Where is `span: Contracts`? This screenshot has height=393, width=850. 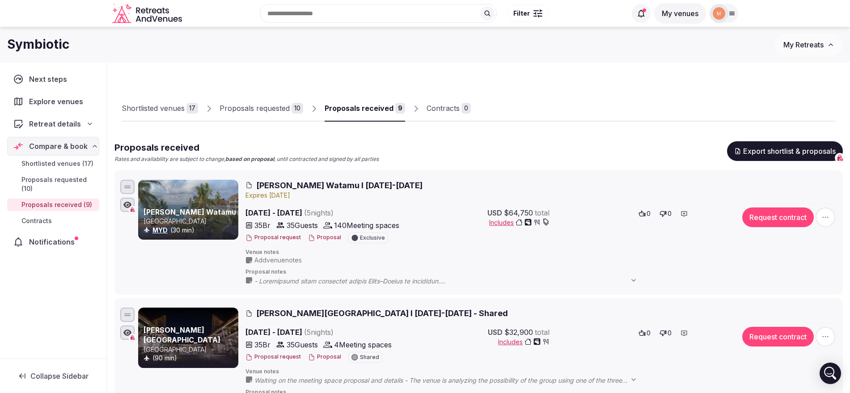 span: Contracts is located at coordinates (37, 221).